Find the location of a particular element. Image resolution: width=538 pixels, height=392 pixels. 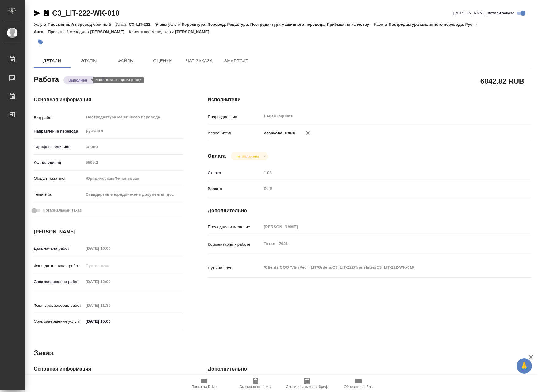

span: Чат заказа is located at coordinates (199, 61).